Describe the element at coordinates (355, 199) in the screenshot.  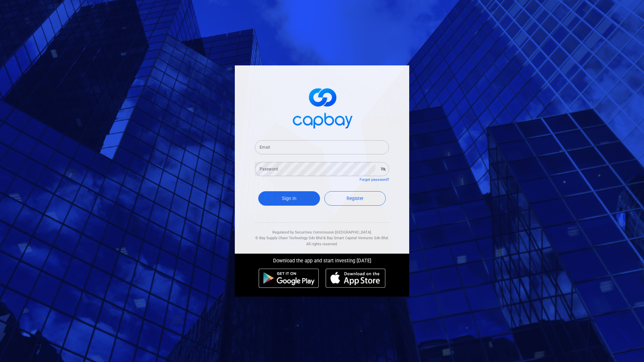
I see `span: Register` at that location.